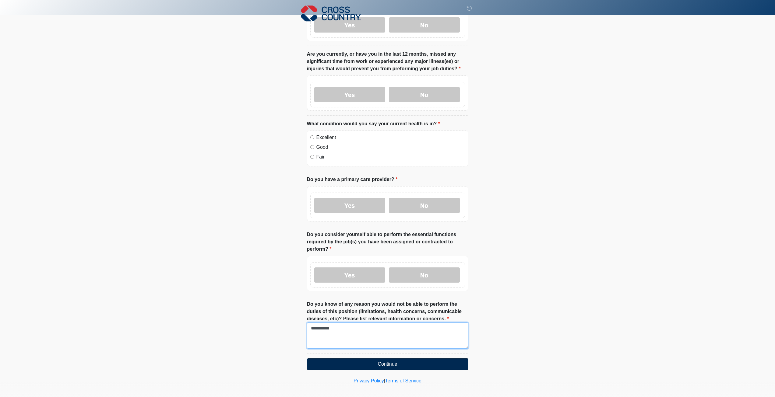 The width and height of the screenshot is (775, 397). I want to click on input: Good, so click(312, 147).